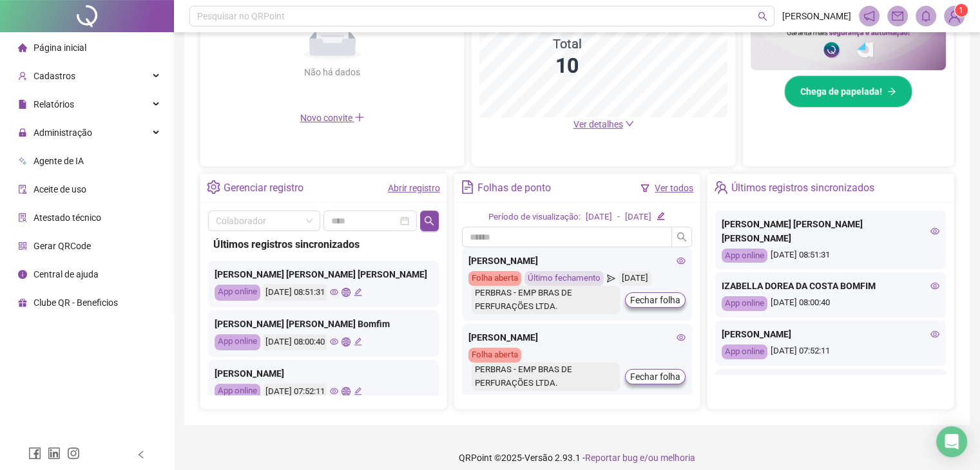 This screenshot has height=470, width=980. What do you see at coordinates (54, 453) in the screenshot?
I see `span: linkedin` at bounding box center [54, 453].